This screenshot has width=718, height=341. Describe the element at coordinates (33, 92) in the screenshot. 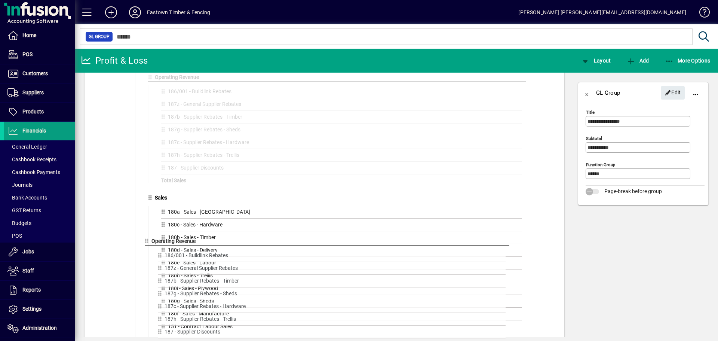

I see `span: Suppliers` at that location.